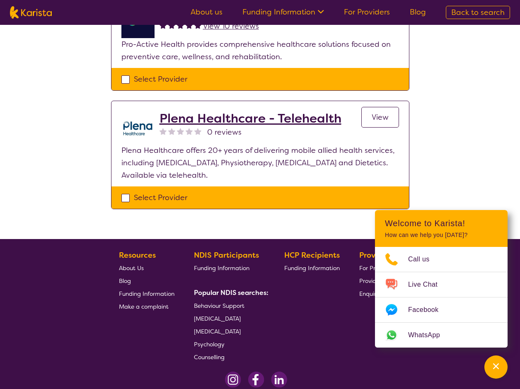 The image size is (520, 389). Describe the element at coordinates (496, 367) in the screenshot. I see `button: Channel Menu` at that location.